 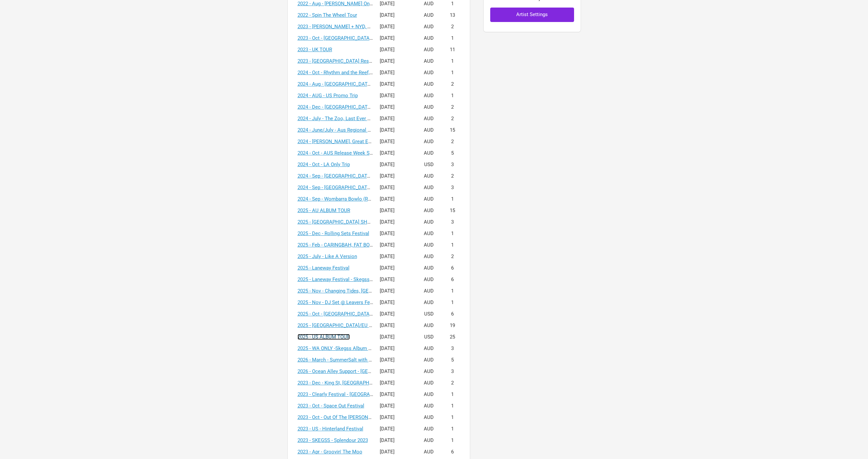 I want to click on a: 2023 - US - Hinterland Festival, so click(x=330, y=429).